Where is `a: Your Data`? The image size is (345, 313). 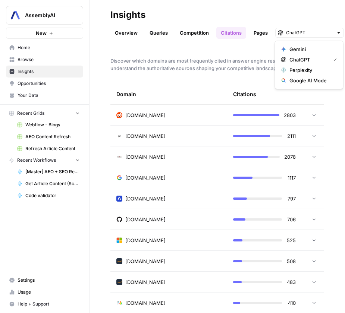
a: Your Data is located at coordinates (44, 96).